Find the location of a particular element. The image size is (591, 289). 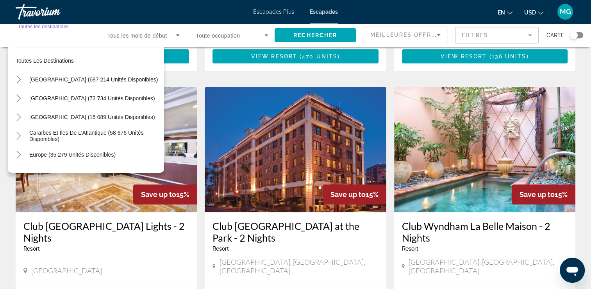

span: 470 units is located at coordinates (320, 56).